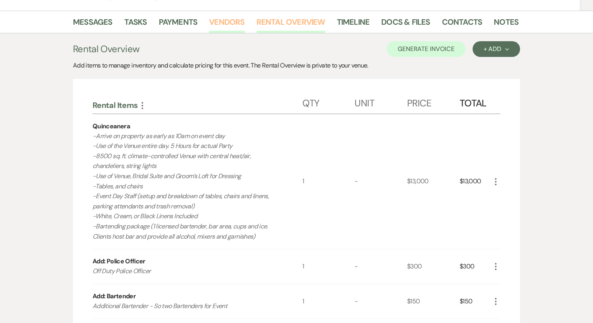 Image resolution: width=593 pixels, height=323 pixels. What do you see at coordinates (136, 24) in the screenshot?
I see `a: Tasks` at bounding box center [136, 24].